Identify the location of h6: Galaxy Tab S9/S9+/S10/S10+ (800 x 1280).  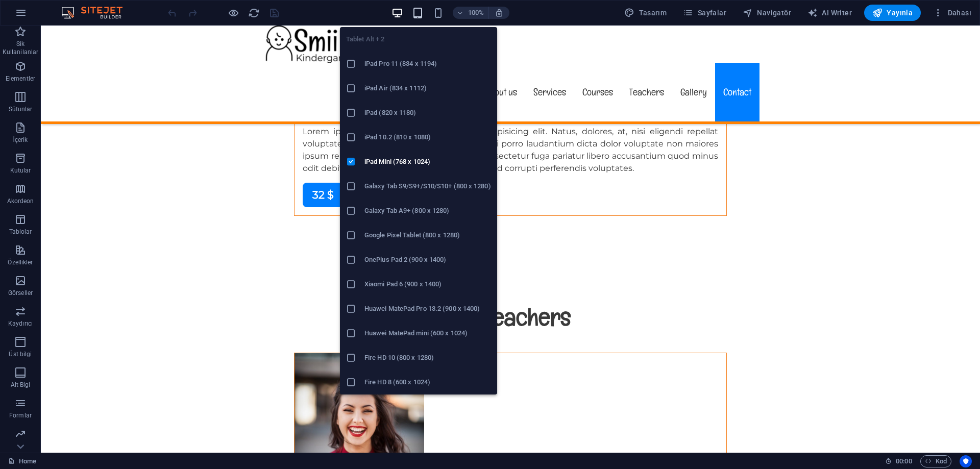
(428, 186).